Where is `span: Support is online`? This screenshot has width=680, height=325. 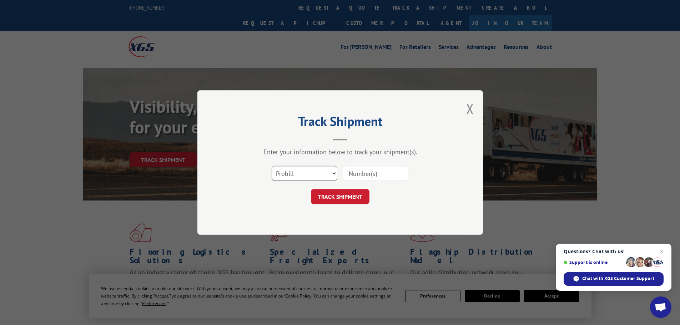
span: Support is online is located at coordinates (594, 262).